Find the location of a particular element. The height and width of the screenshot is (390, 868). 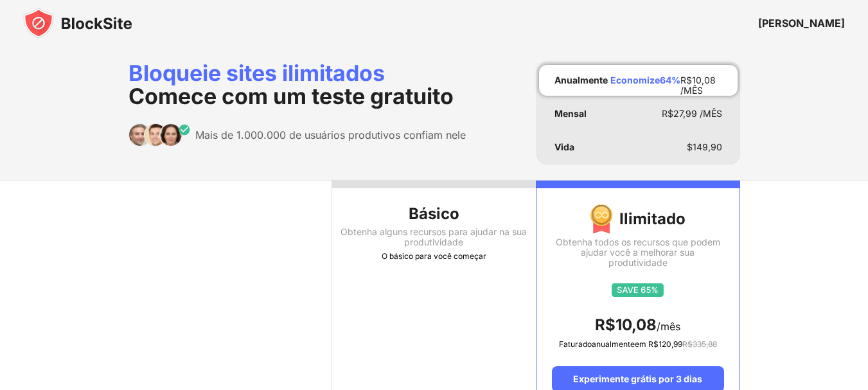

font: Mais de 1.000.000 de usuários produtivos confiam nele is located at coordinates (330, 135).